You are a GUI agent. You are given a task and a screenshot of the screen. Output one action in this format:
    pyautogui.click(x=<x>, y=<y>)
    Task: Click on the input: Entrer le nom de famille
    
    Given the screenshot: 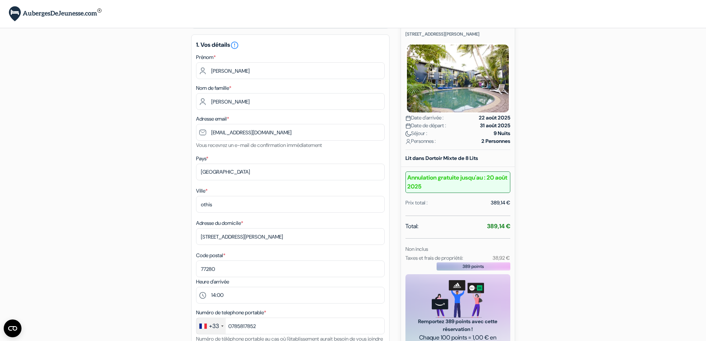 What is the action you would take?
    pyautogui.click(x=290, y=101)
    